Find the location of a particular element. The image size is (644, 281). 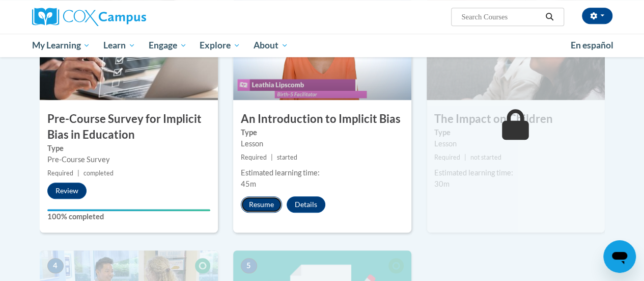

a: En español is located at coordinates (592, 46).